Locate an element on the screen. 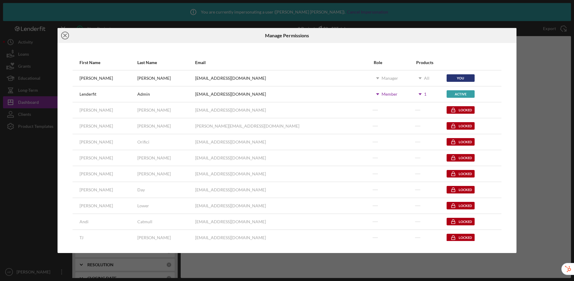 This screenshot has width=574, height=281. div: You is located at coordinates (460, 78).